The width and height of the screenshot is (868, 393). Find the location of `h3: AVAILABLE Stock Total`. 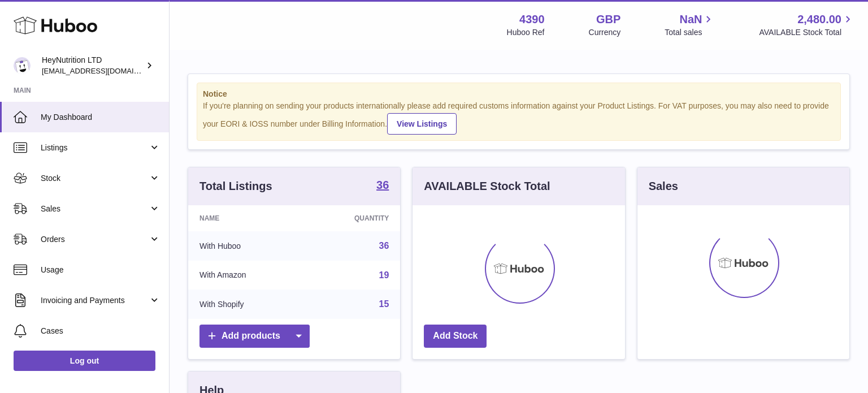

h3: AVAILABLE Stock Total is located at coordinates (487, 186).